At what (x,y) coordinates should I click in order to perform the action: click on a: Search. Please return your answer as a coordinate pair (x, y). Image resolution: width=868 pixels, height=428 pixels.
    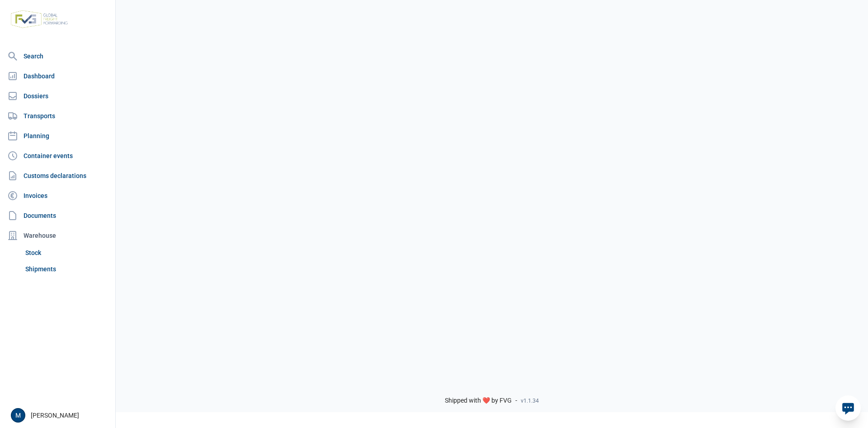
    Looking at the image, I should click on (58, 56).